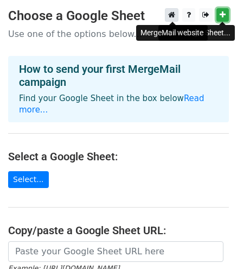 The width and height of the screenshot is (237, 269). Describe the element at coordinates (118, 230) in the screenshot. I see `h4: Copy/paste a Google Sheet URL:` at that location.